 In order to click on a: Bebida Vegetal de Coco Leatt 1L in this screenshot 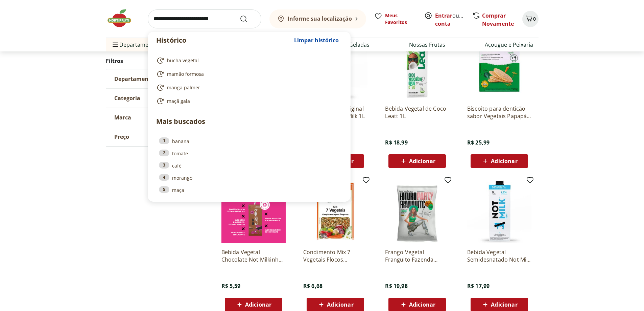, I will do `click(417, 112)`.